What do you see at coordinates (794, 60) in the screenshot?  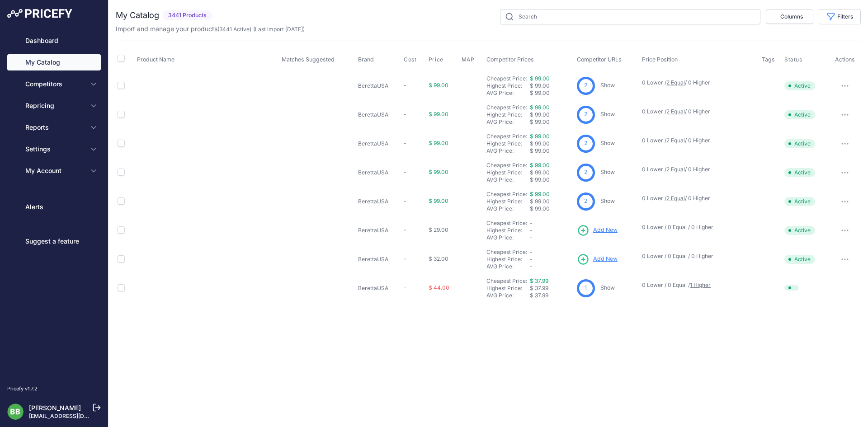 I see `span: Status` at bounding box center [794, 60].